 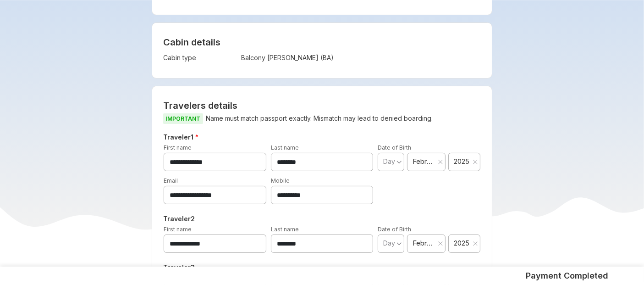 I want to click on h5: Traveler 1, so click(x=322, y=137).